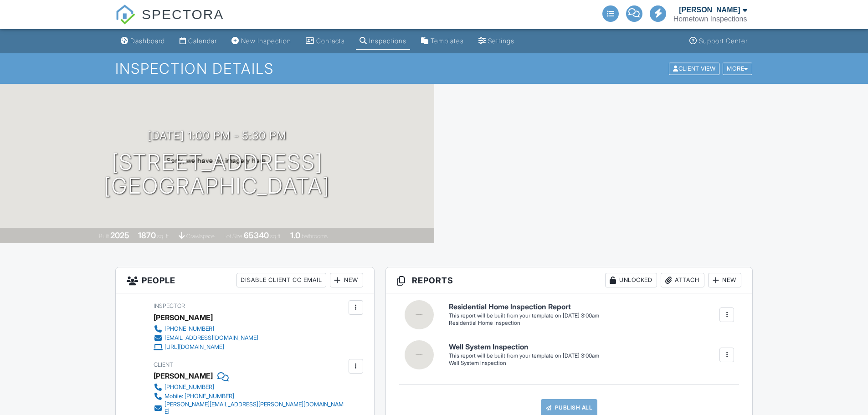 This screenshot has width=868, height=415. What do you see at coordinates (682, 280) in the screenshot?
I see `div: Attach` at bounding box center [682, 280].